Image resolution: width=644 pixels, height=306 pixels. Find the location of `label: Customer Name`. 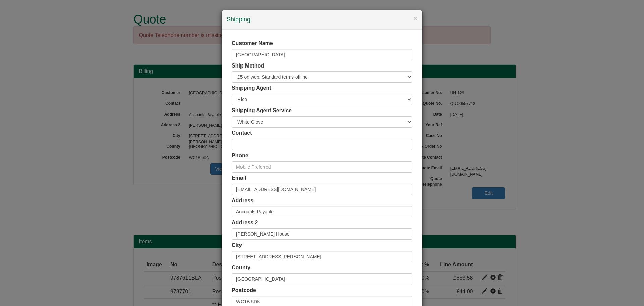

label: Customer Name is located at coordinates (252, 43).